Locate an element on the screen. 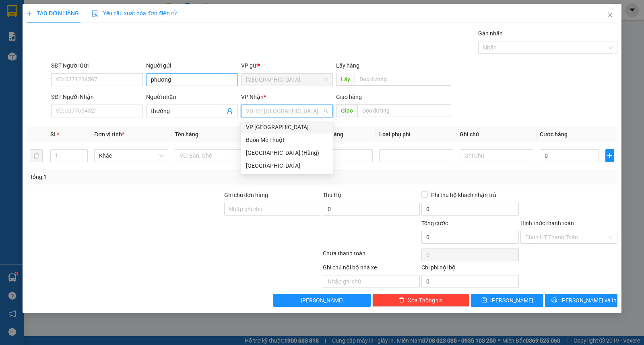  span: close is located at coordinates (610, 15).